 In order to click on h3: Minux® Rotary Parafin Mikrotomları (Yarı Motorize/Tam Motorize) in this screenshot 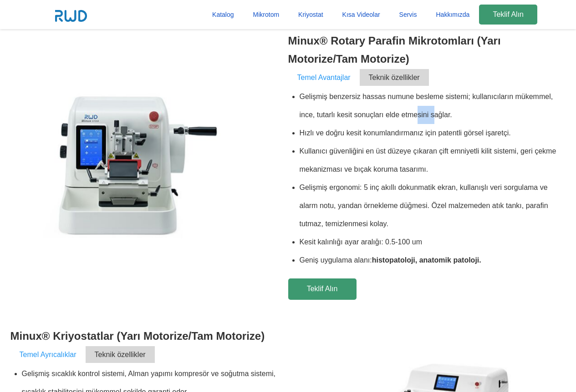, I will do `click(427, 50)`.